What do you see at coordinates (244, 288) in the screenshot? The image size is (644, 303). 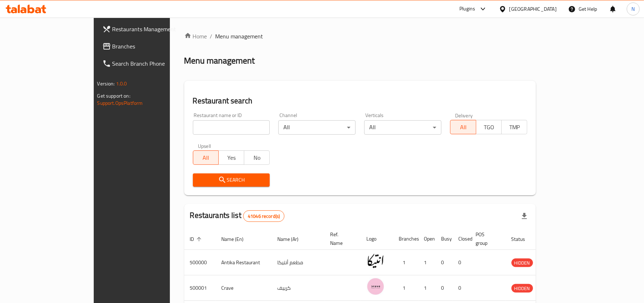 I see `td: Crave` at bounding box center [244, 288].